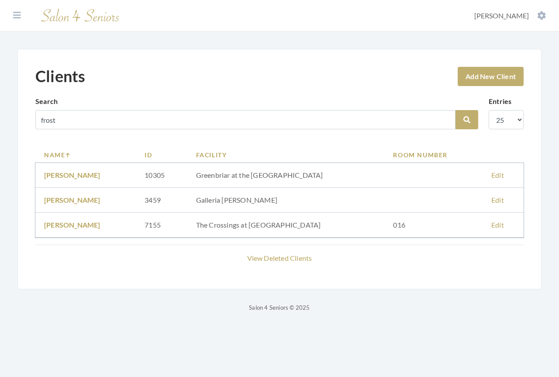 The height and width of the screenshot is (377, 559). Describe the element at coordinates (490, 76) in the screenshot. I see `a: Add New Client` at that location.